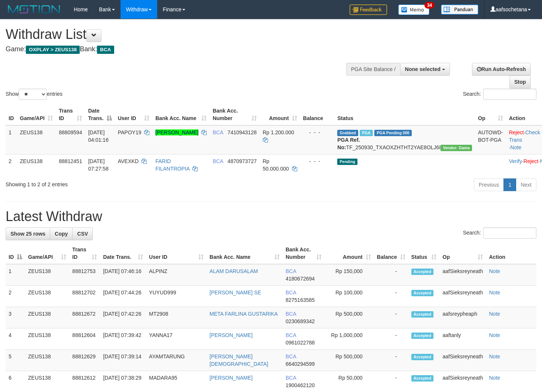 This screenshot has width=542, height=392. I want to click on button: None selected, so click(425, 69).